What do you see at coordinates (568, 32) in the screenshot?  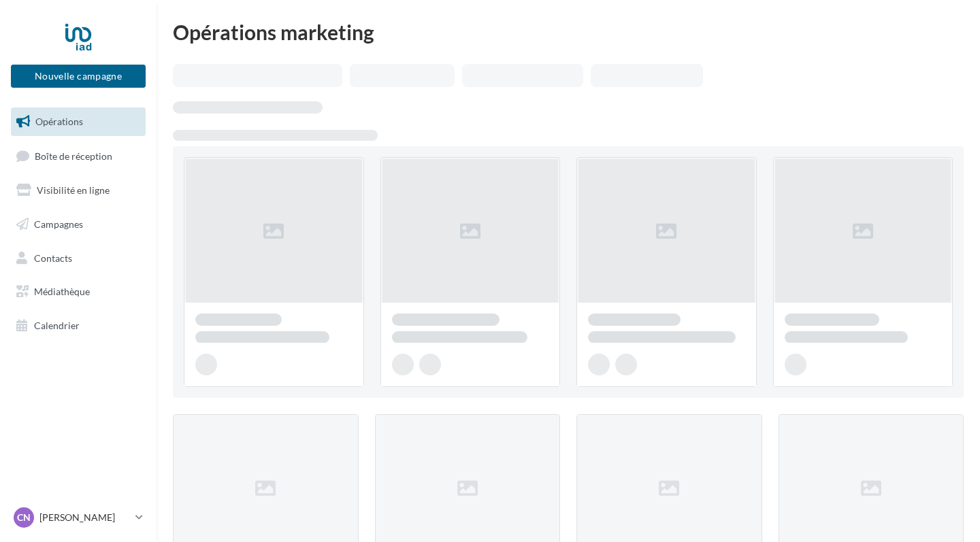 I see `div: Opérations marketing` at bounding box center [568, 32].